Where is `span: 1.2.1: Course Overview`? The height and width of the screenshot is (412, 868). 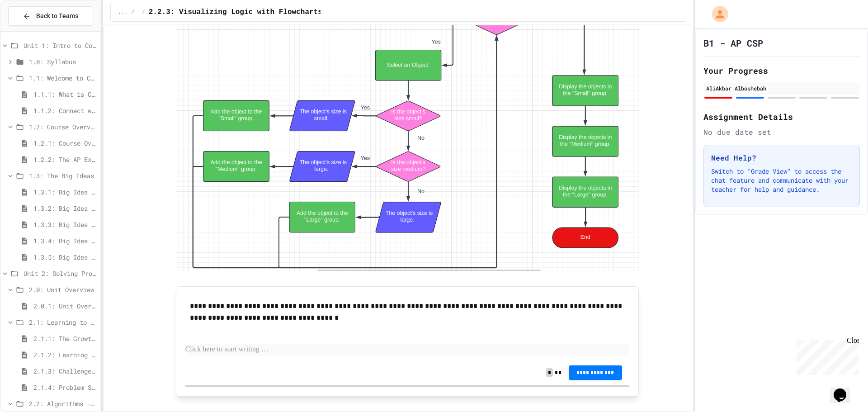
span: 1.2.1: Course Overview is located at coordinates (65, 143).